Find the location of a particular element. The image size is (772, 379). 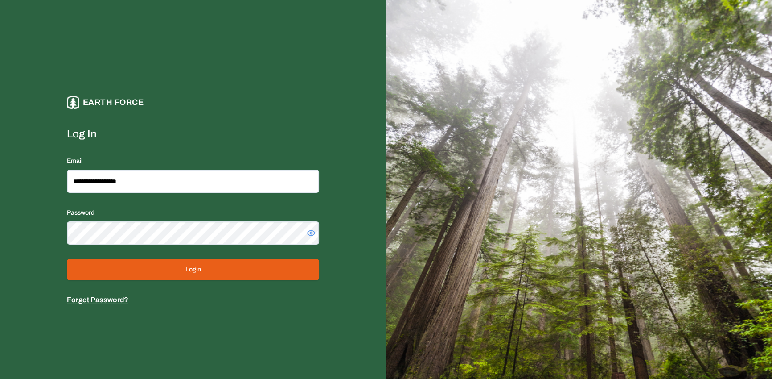

label: Password is located at coordinates (81, 212).